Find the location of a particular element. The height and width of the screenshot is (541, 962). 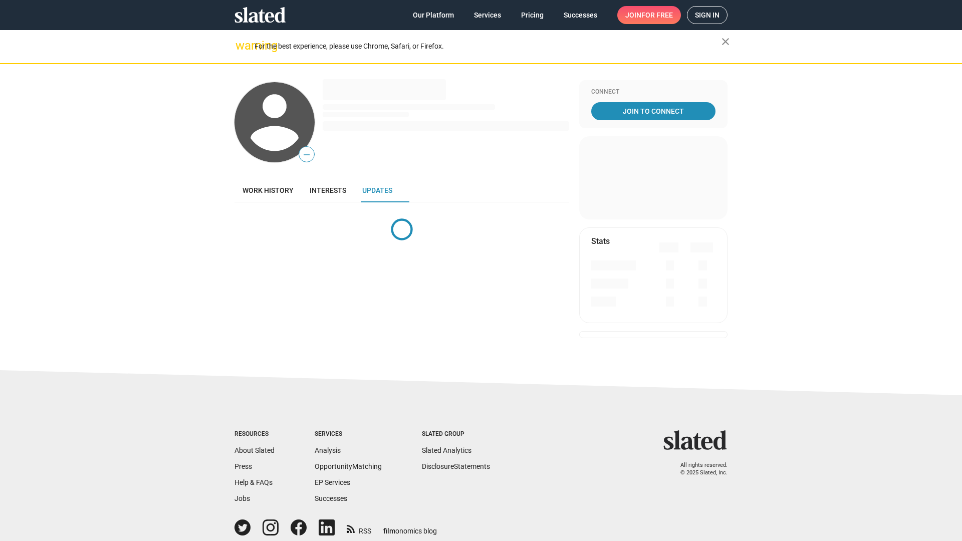

a: Help & FAQs is located at coordinates (254, 482).